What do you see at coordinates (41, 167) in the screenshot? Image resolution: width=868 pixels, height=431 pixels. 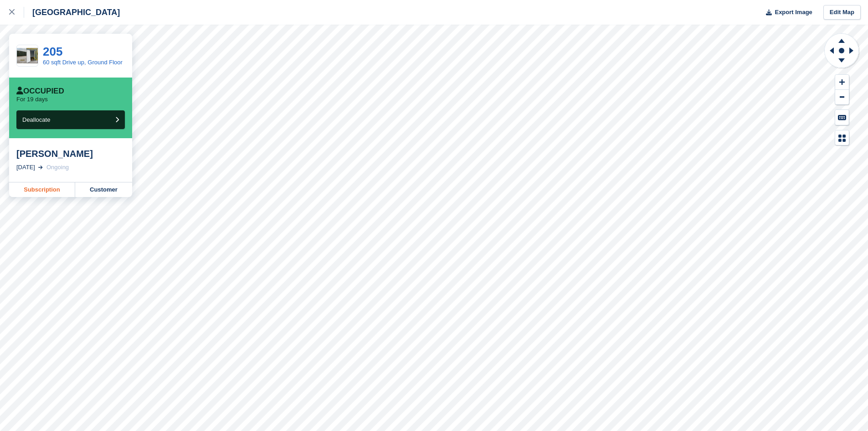 I see `img: arrow-right-light-icn-cde0832a797a2874e46488d9cf13f60e5c3a73dbe684e267c42b8395dfbc2abf.svg` at bounding box center [41, 167].